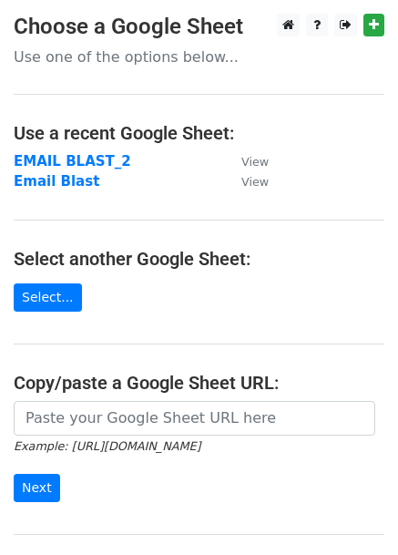 This screenshot has width=398, height=555. What do you see at coordinates (57, 181) in the screenshot?
I see `a: Email Blast` at bounding box center [57, 181].